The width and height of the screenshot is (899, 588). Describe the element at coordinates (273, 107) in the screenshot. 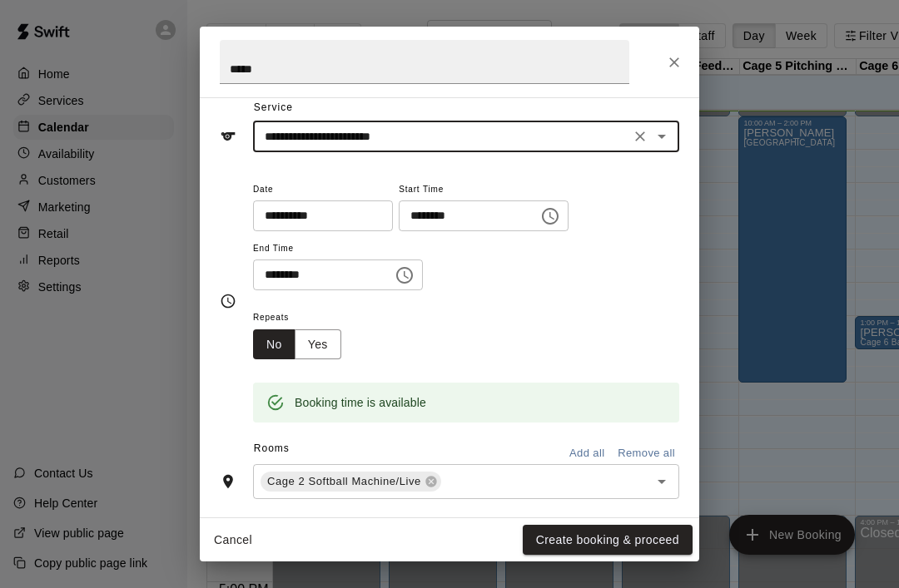

I see `span: Service` at that location.